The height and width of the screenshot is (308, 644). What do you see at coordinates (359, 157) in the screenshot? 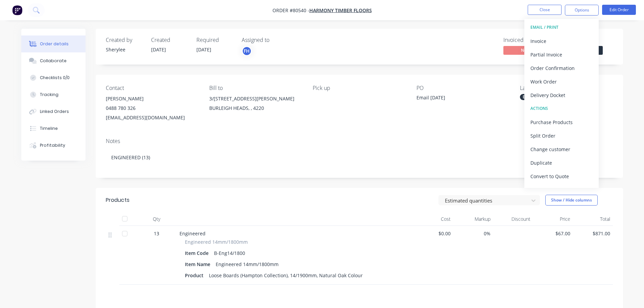
I see `div: ENGINEERED (13)` at bounding box center [359, 157].